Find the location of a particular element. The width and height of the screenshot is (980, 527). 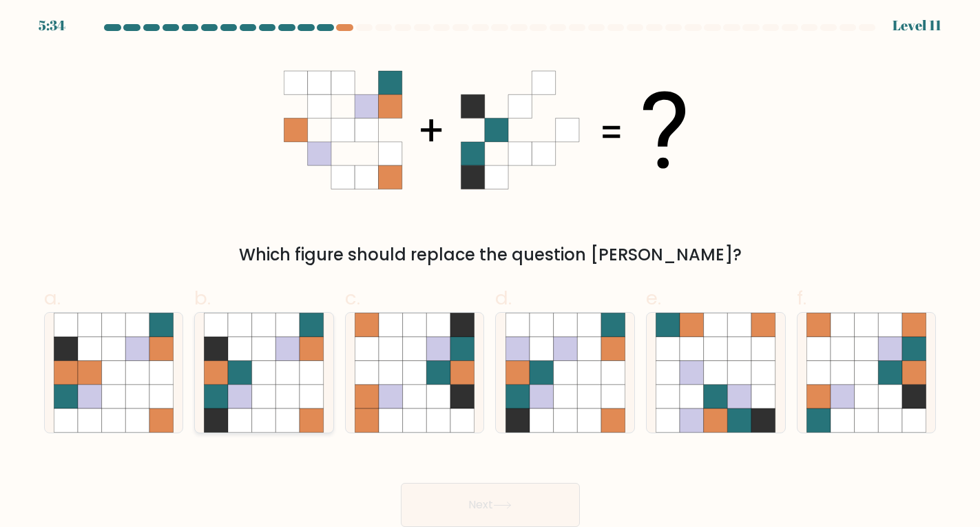

span: e. is located at coordinates (653, 298).